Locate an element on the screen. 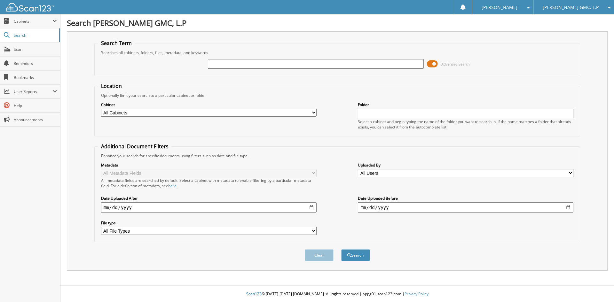  input: end is located at coordinates (466, 208).